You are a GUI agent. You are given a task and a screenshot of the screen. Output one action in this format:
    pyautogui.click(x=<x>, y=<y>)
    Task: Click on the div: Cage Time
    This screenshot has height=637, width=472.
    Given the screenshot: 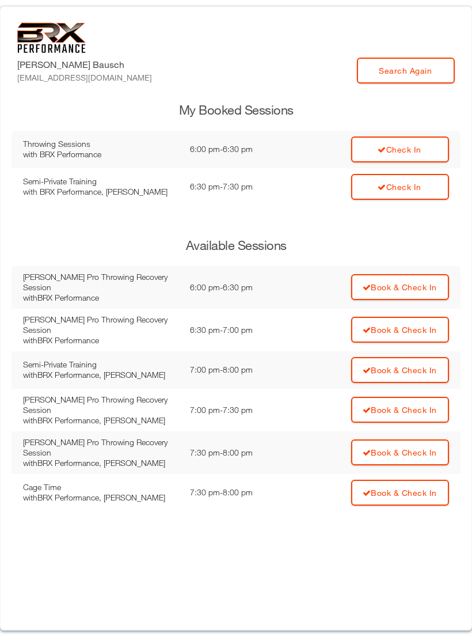 What is the action you would take?
    pyautogui.click(x=101, y=487)
    